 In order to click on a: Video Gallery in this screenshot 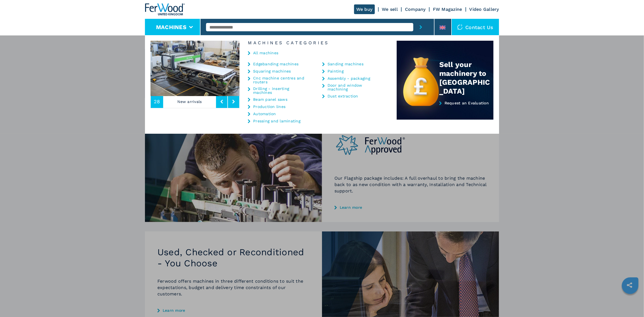, I will do `click(484, 9)`.